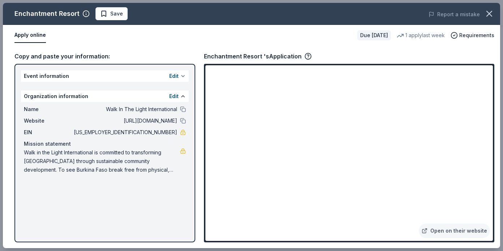 Image resolution: width=503 pixels, height=251 pixels. What do you see at coordinates (476, 35) in the screenshot?
I see `span: Requirements` at bounding box center [476, 35].